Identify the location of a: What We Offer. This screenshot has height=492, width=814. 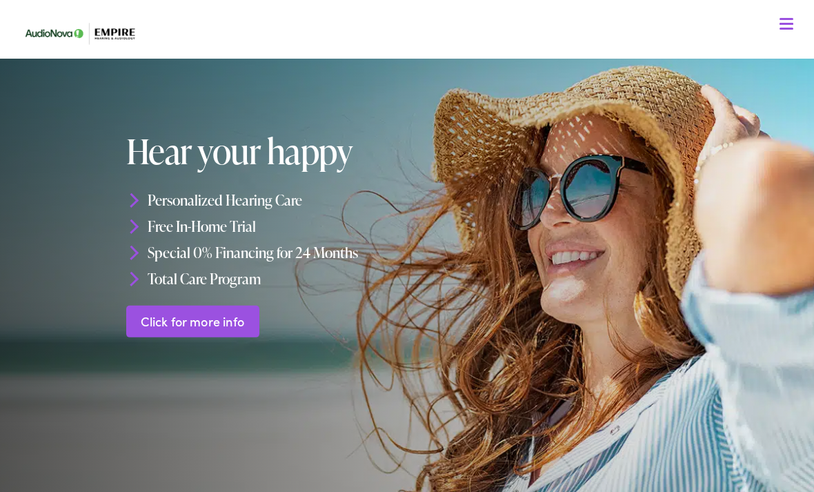
(412, 77).